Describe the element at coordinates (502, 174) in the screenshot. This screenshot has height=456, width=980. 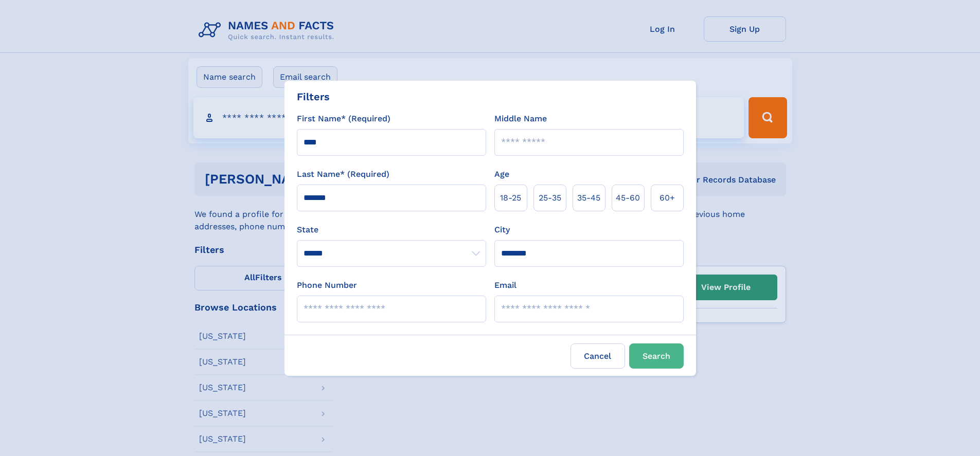
I see `label: Age` at that location.